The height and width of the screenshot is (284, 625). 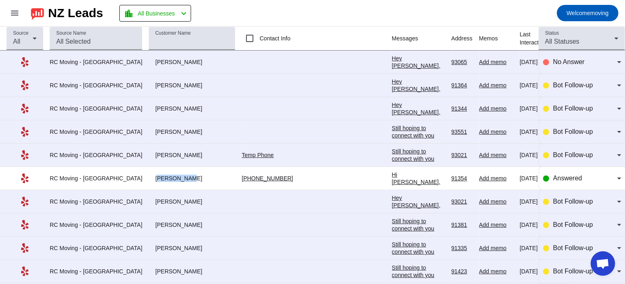 I want to click on th: Address, so click(x=465, y=38).